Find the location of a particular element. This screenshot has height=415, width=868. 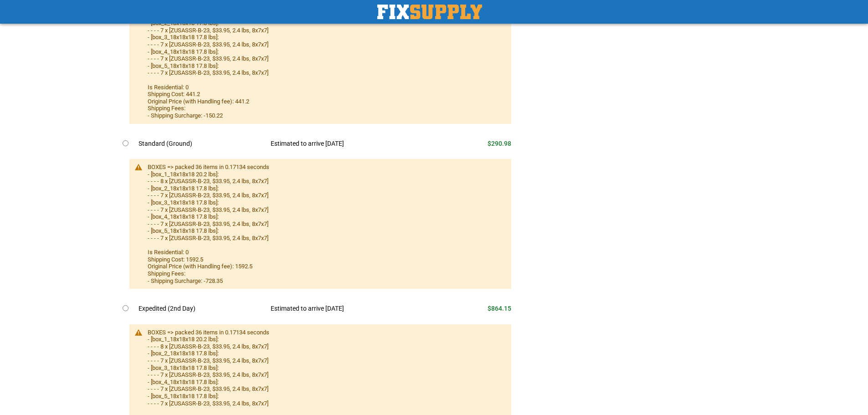

img: Fix Industrial Supply is located at coordinates (429, 12).